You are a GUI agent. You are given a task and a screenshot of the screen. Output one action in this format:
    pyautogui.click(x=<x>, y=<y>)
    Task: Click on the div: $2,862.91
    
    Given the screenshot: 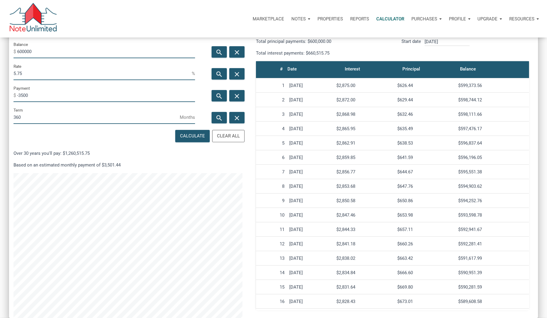 What is the action you would take?
    pyautogui.click(x=364, y=143)
    